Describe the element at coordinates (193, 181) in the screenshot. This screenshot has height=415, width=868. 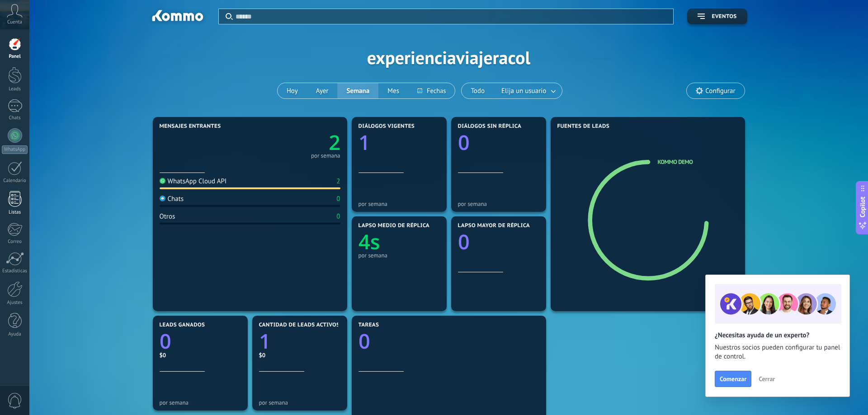
I see `div: WhatsApp Cloud API` at that location.